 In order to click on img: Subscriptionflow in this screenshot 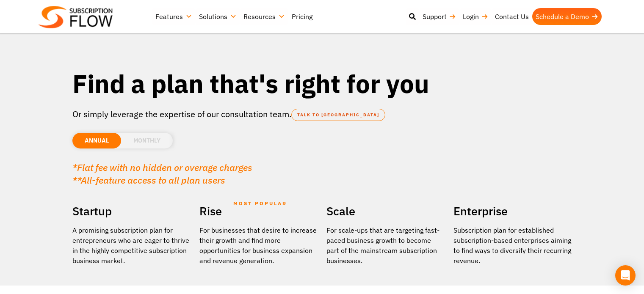, I will do `click(76, 17)`.